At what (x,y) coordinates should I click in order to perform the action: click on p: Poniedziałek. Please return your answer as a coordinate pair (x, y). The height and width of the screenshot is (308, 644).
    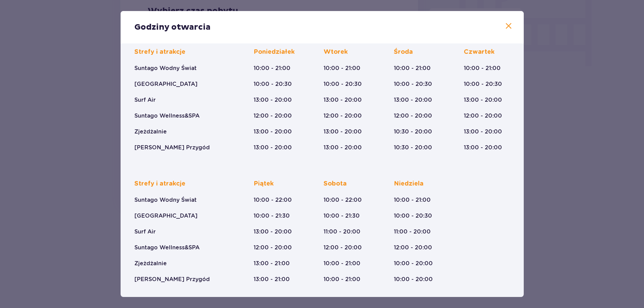
    Looking at the image, I should click on (274, 52).